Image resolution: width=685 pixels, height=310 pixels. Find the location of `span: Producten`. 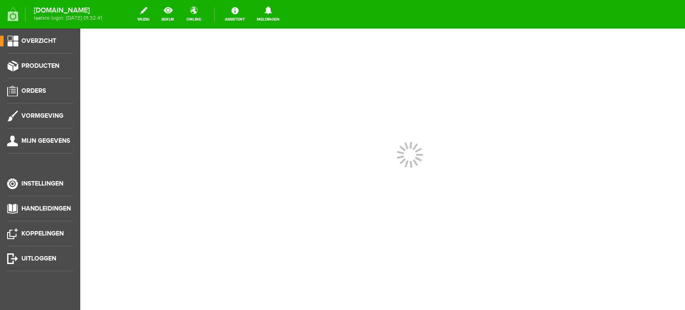

span: Producten is located at coordinates (40, 66).